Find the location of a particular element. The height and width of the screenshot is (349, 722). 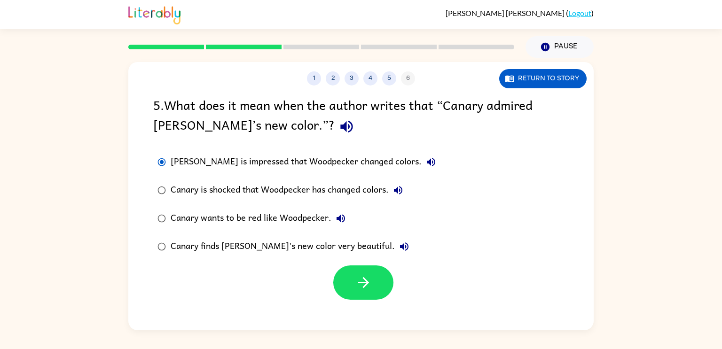

a: Logout is located at coordinates (579, 13).